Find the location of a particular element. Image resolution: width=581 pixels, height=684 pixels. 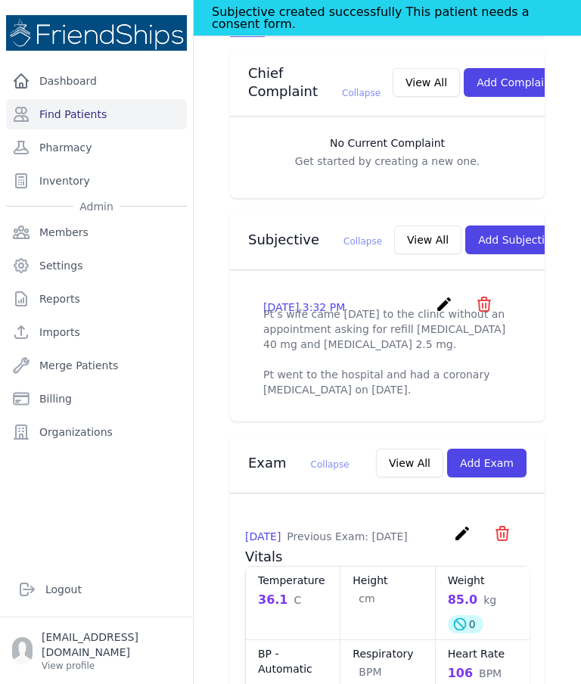

dt: Respiratory is located at coordinates (387, 654).